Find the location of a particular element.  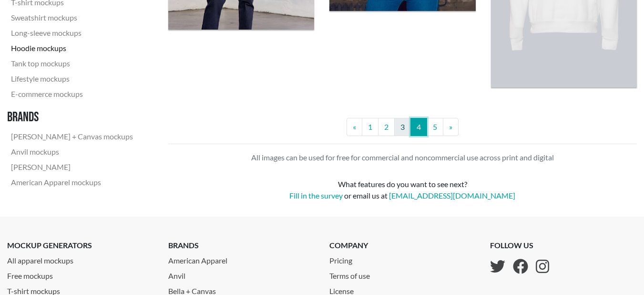

a: Anvil is located at coordinates (241, 274).